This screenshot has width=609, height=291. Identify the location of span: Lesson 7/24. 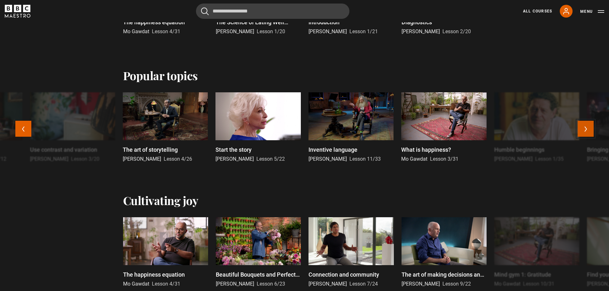
(364, 284).